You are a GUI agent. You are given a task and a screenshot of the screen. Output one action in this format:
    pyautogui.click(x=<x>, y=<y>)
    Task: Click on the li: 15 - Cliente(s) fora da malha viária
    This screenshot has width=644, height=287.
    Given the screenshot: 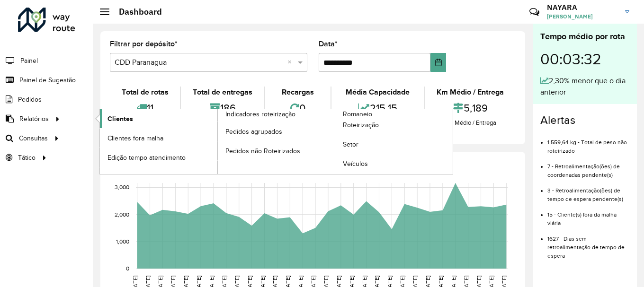 What is the action you would take?
    pyautogui.click(x=588, y=215)
    